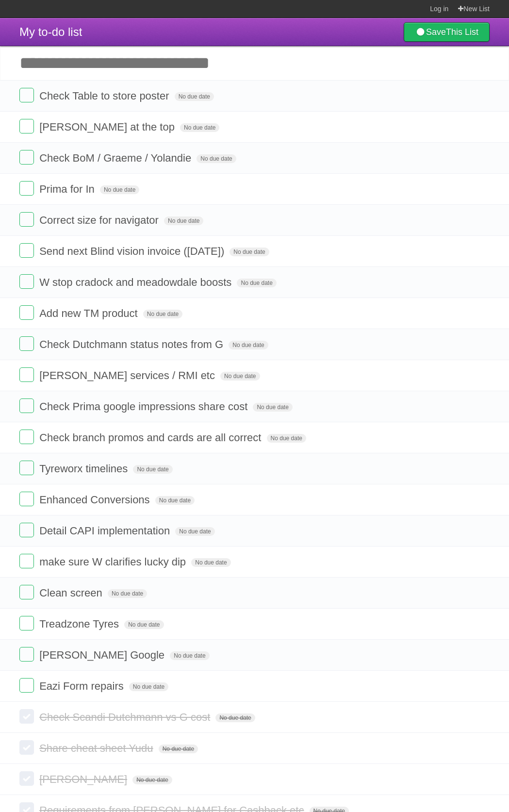  Describe the element at coordinates (117, 158) in the screenshot. I see `span: Check BoM / Graeme / Yolandie` at that location.